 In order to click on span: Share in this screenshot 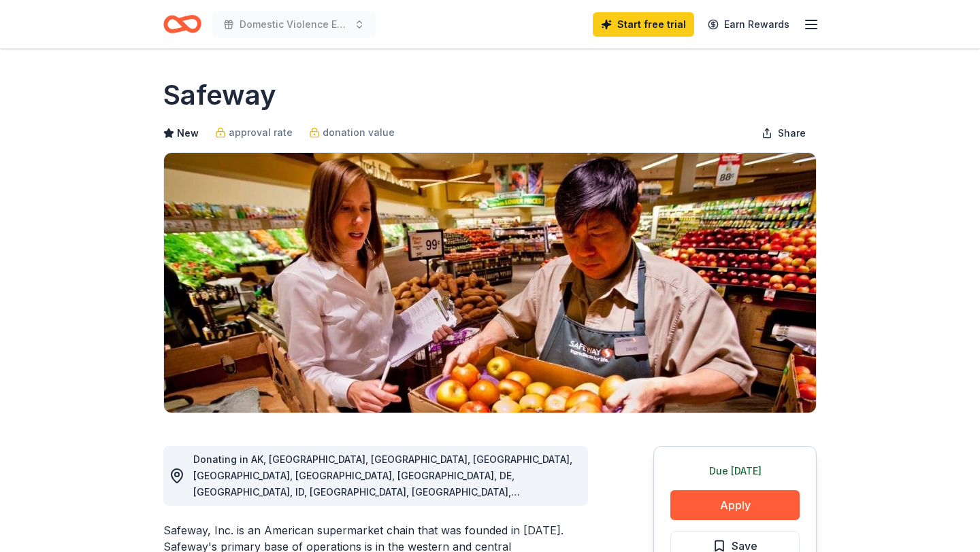, I will do `click(792, 134)`.